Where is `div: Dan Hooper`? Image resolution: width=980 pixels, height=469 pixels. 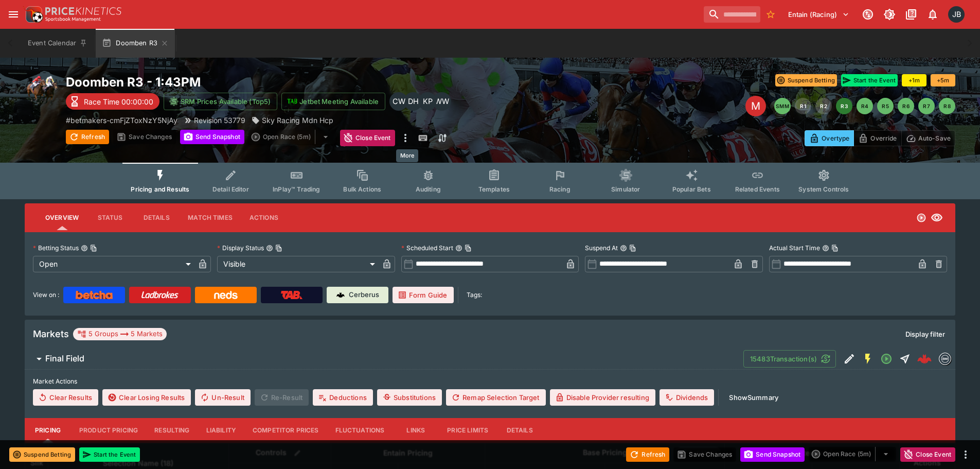
div: Dan Hooper is located at coordinates (413, 101).